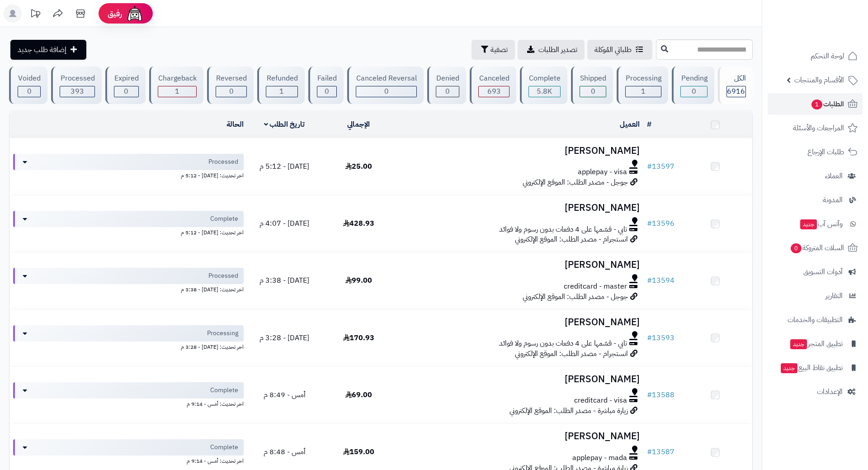 This screenshot has width=868, height=470. I want to click on span: الطلبات, so click(827, 104).